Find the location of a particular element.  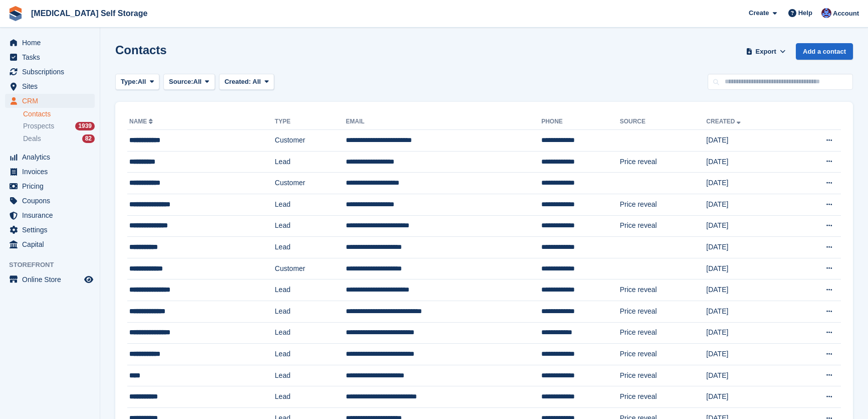

button: Source: All is located at coordinates (189, 82).